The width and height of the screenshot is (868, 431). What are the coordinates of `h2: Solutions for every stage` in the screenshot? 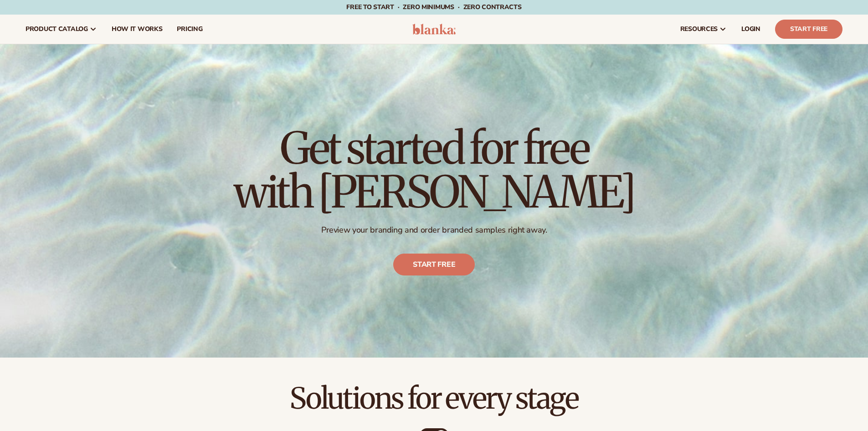 It's located at (434, 398).